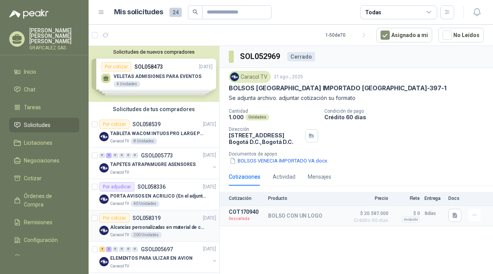  I want to click on a: Manuales y ayuda, so click(44, 257).